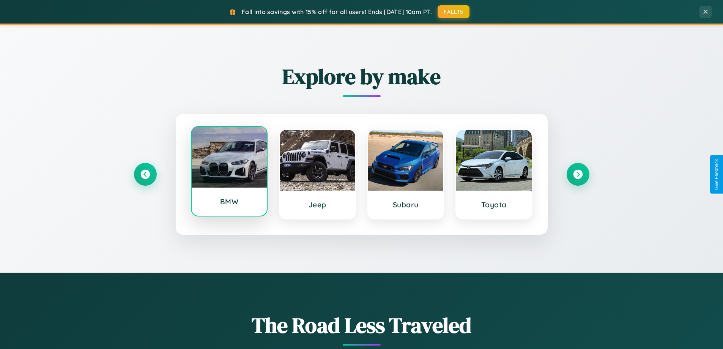  What do you see at coordinates (229, 202) in the screenshot?
I see `h3: BMW` at bounding box center [229, 202].